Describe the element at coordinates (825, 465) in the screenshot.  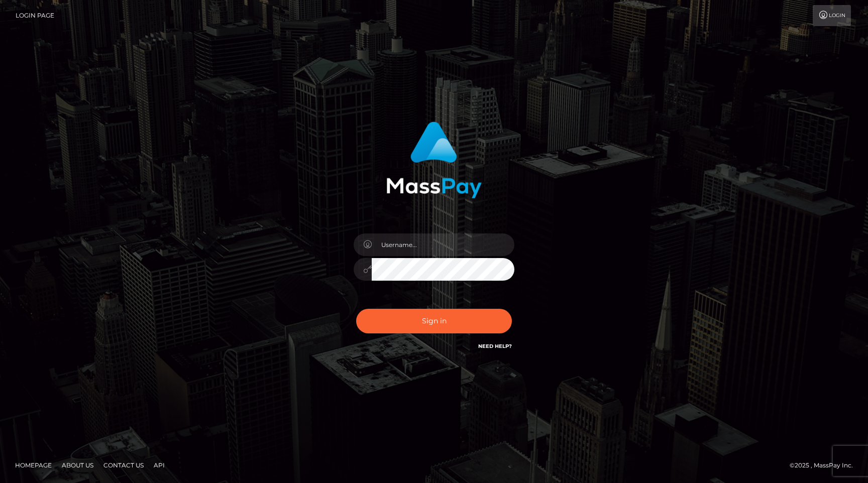
I see `div: © 2025 , MassPay Inc.` at that location.